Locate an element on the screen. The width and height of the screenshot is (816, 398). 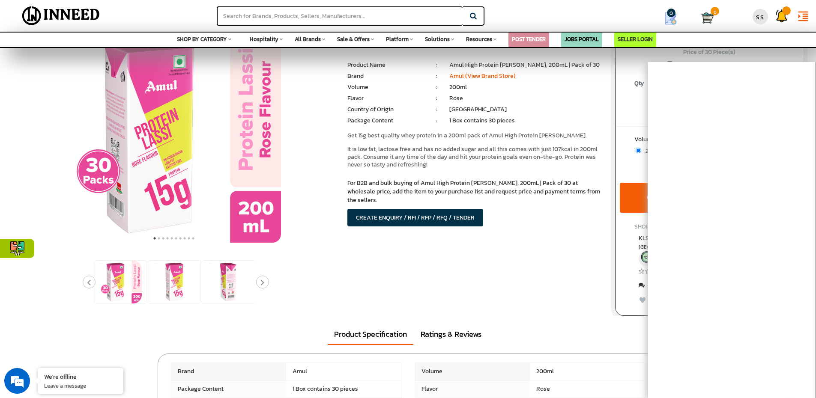
span: Solutions is located at coordinates (437, 39).